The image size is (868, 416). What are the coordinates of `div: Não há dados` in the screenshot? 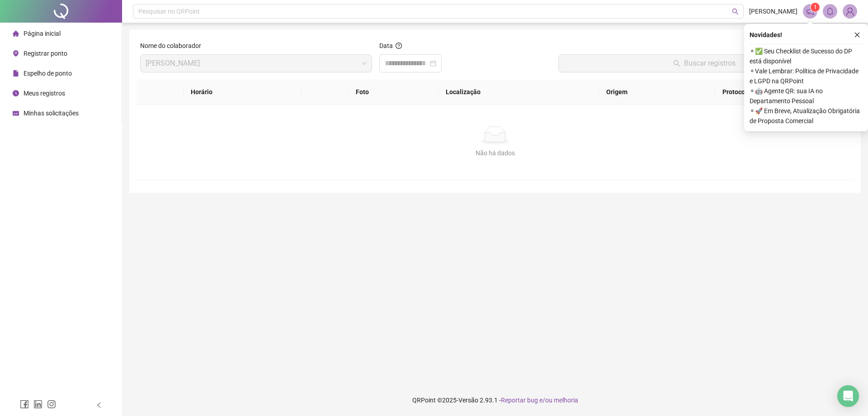 It's located at (495, 153).